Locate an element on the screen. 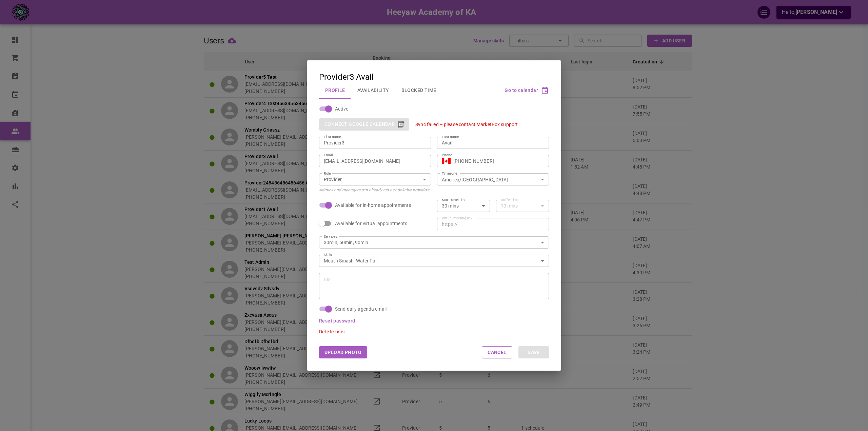  label: Virtual meeting link is located at coordinates (457, 218).